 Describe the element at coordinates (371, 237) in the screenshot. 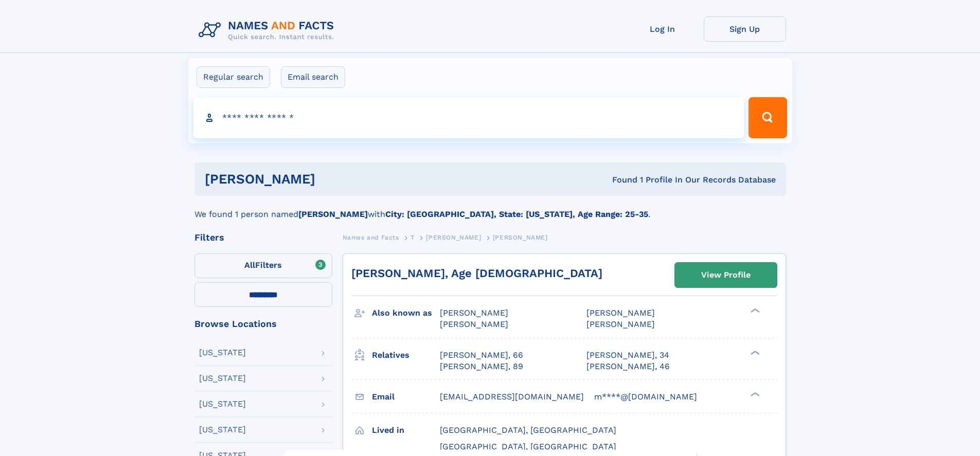

I see `a: Names and Facts` at that location.